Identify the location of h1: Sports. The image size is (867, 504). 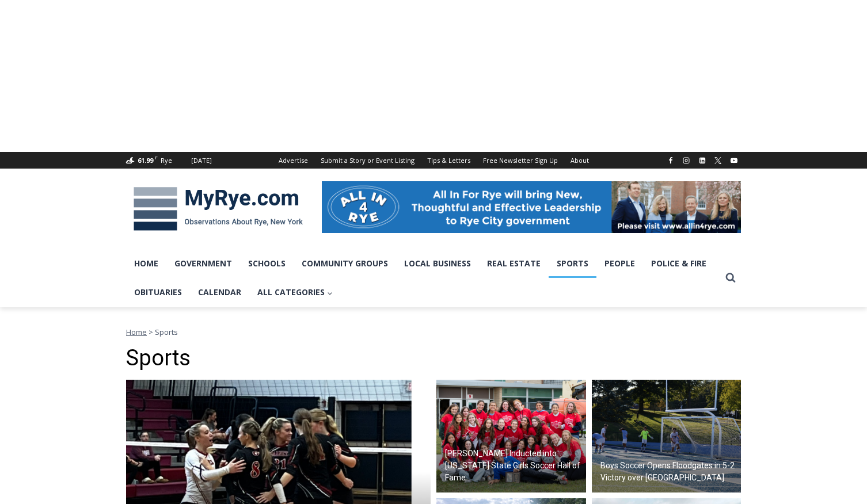
(433, 358).